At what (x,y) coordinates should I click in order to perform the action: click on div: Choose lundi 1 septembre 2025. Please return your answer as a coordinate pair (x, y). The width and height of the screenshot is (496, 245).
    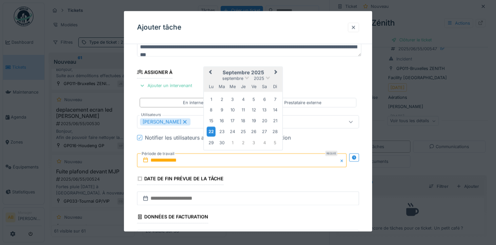
    Looking at the image, I should click on (211, 99).